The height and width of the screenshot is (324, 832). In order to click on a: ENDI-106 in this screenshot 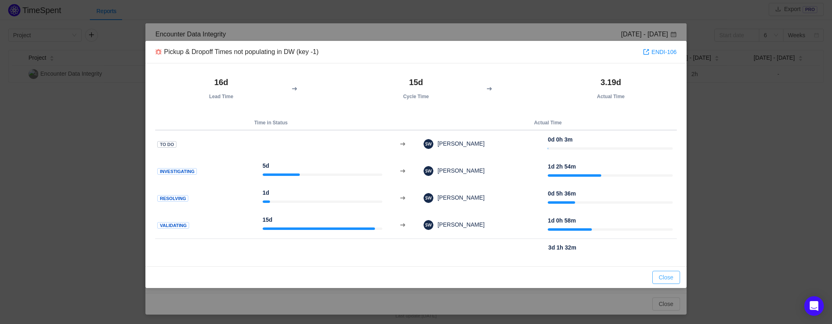, I will do `click(660, 52)`.